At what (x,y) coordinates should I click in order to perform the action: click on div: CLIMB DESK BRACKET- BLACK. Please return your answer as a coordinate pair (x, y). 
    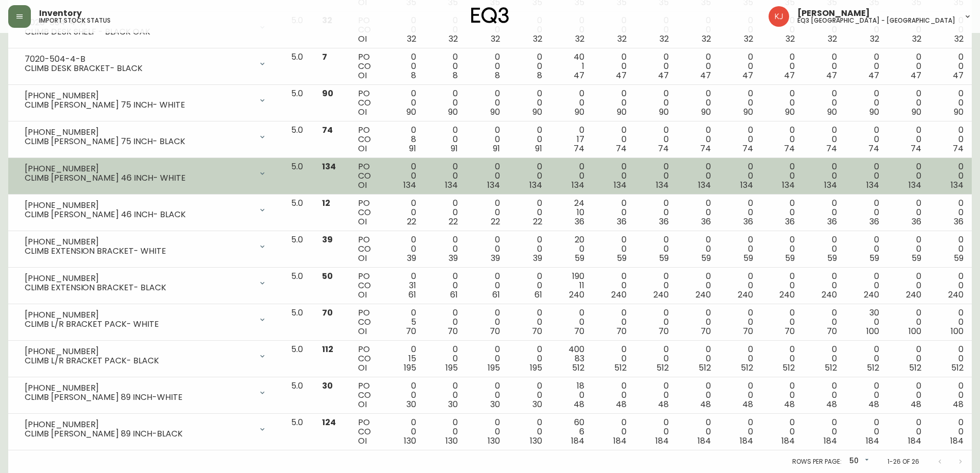
    Looking at the image, I should click on (138, 69).